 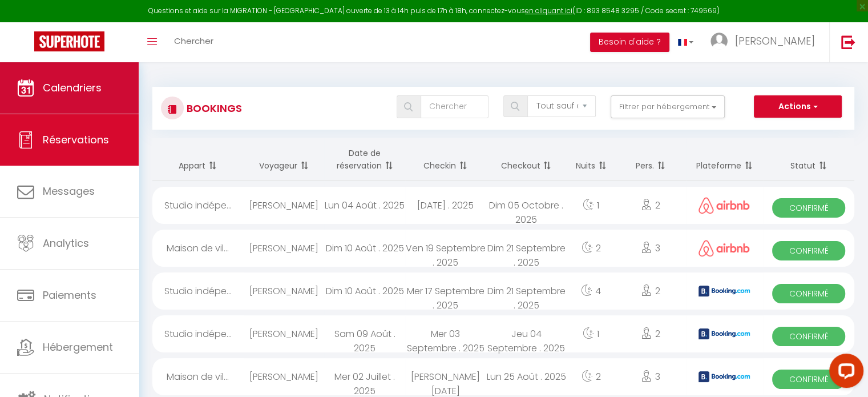 What do you see at coordinates (848, 42) in the screenshot?
I see `img: logout` at bounding box center [848, 42].